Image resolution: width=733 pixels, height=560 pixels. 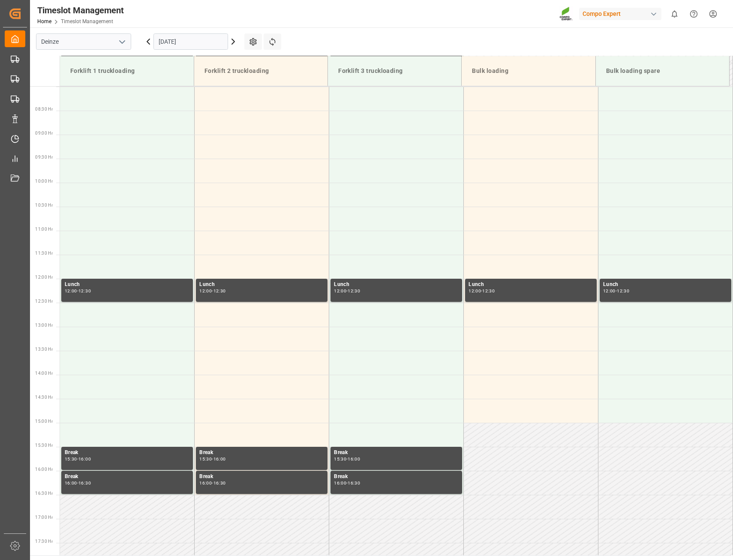 I want to click on img: Screenshot%202023-09-29%20at%2010.02.21.png_1712312052.png, so click(x=566, y=14).